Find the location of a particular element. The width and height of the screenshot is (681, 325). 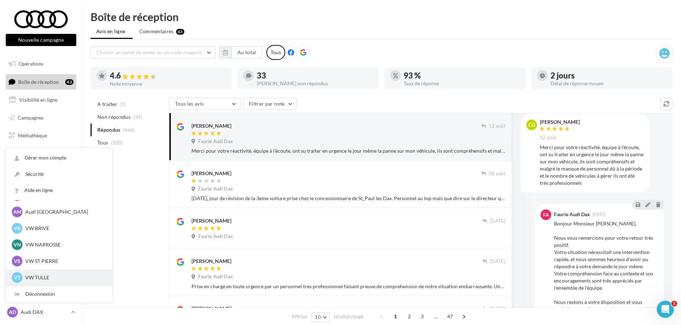

span: Choisir un point de vente ou un code magasin is located at coordinates (149, 52).